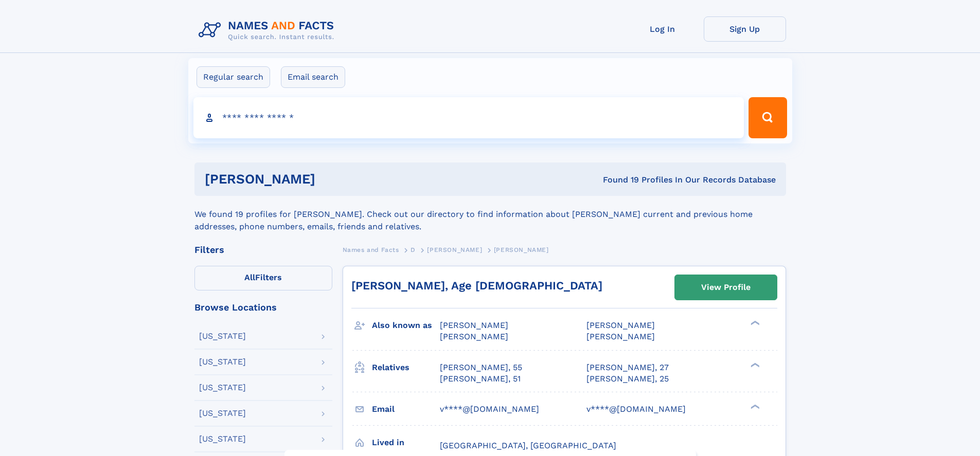  Describe the element at coordinates (768, 118) in the screenshot. I see `button: Search Button` at that location.